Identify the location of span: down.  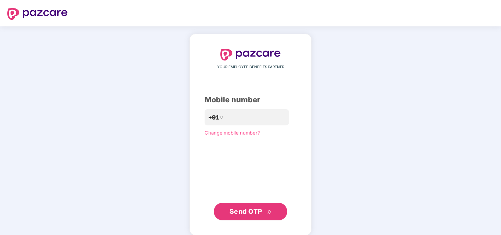
(221, 117).